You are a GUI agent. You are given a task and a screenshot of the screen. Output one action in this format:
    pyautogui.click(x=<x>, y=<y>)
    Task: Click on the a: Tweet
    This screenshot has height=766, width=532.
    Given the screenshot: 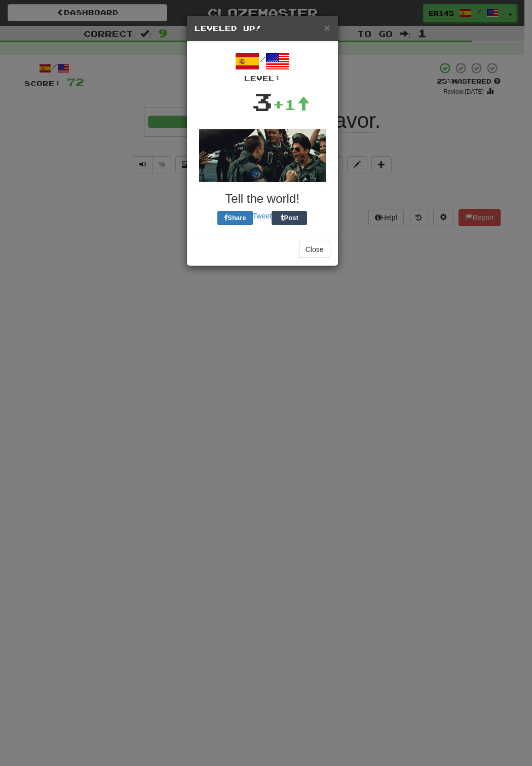 What is the action you would take?
    pyautogui.click(x=262, y=216)
    